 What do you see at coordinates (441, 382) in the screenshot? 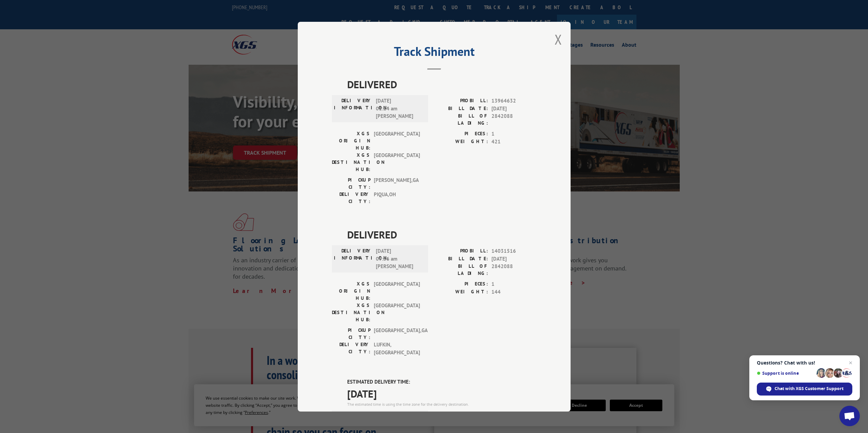
I see `label: ESTIMATED DELIVERY TIME:` at bounding box center [441, 382].